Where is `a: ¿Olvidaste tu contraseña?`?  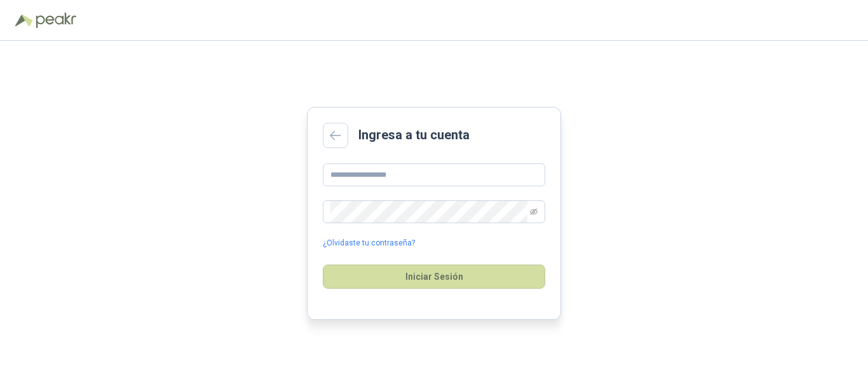 a: ¿Olvidaste tu contraseña? is located at coordinates (368, 243).